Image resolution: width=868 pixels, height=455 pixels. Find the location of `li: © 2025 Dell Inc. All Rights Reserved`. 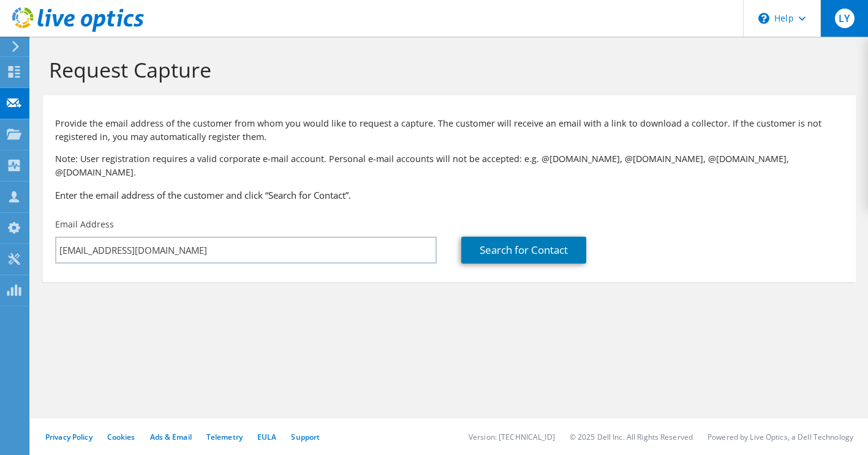

li: © 2025 Dell Inc. All Rights Reserved is located at coordinates (631, 437).